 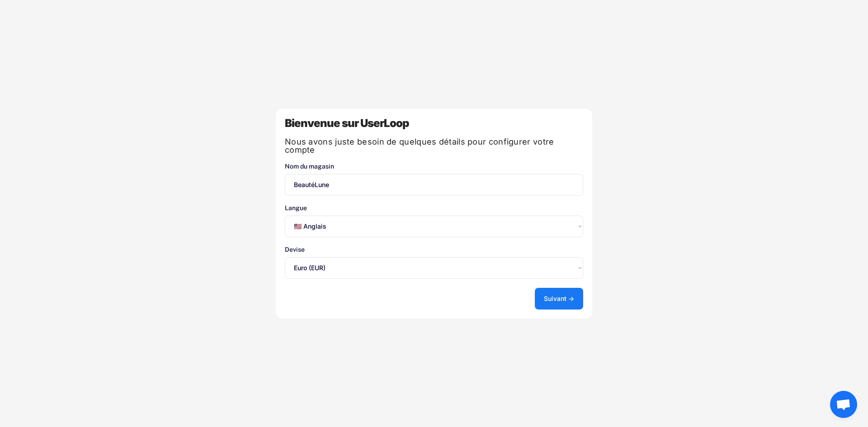 What do you see at coordinates (347, 123) in the screenshot?
I see `font: Bienvenue sur UserLoop` at bounding box center [347, 123].